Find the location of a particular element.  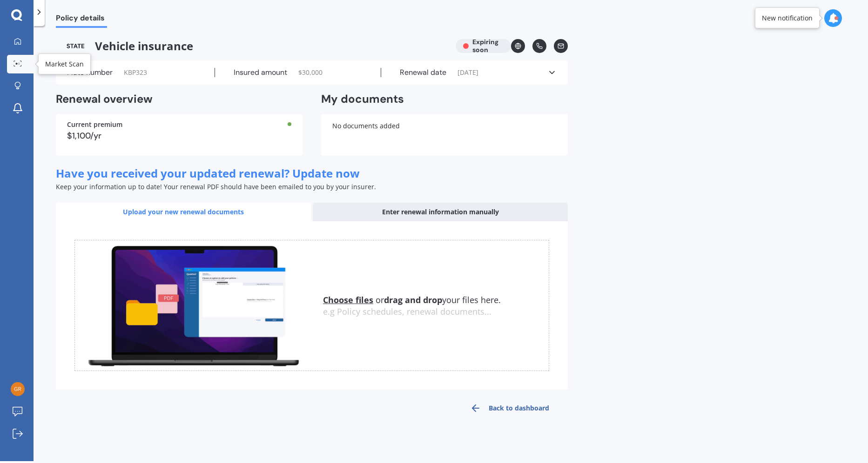

div: Market Scan is located at coordinates (64, 64).